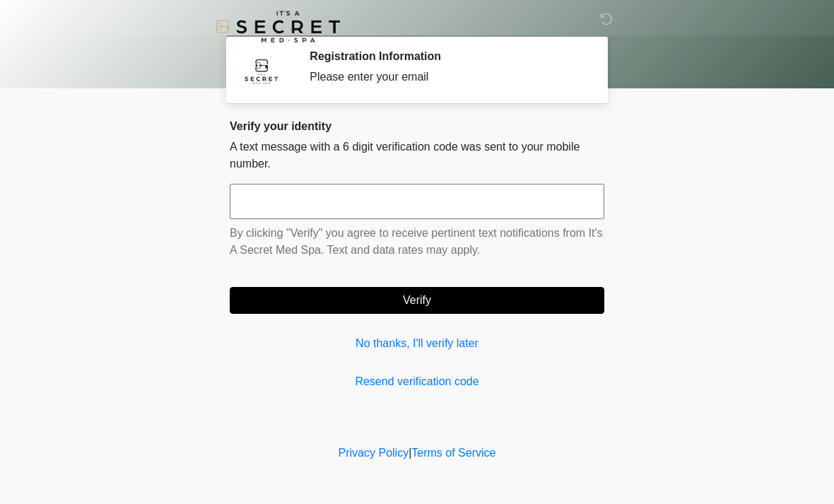 This screenshot has height=504, width=834. I want to click on button: Verify, so click(417, 300).